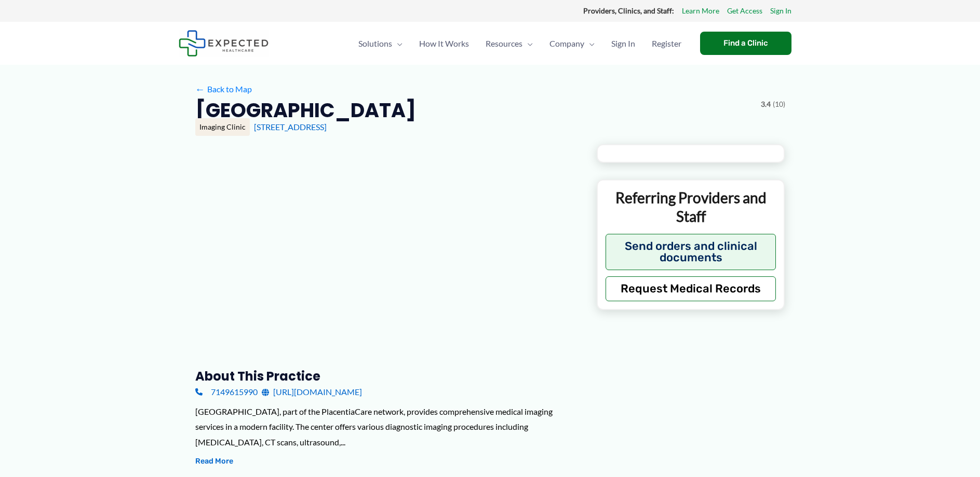 The width and height of the screenshot is (980, 477). Describe the element at coordinates (223, 43) in the screenshot. I see `img: Expected Healthcare Logo - side, dark font, small` at that location.